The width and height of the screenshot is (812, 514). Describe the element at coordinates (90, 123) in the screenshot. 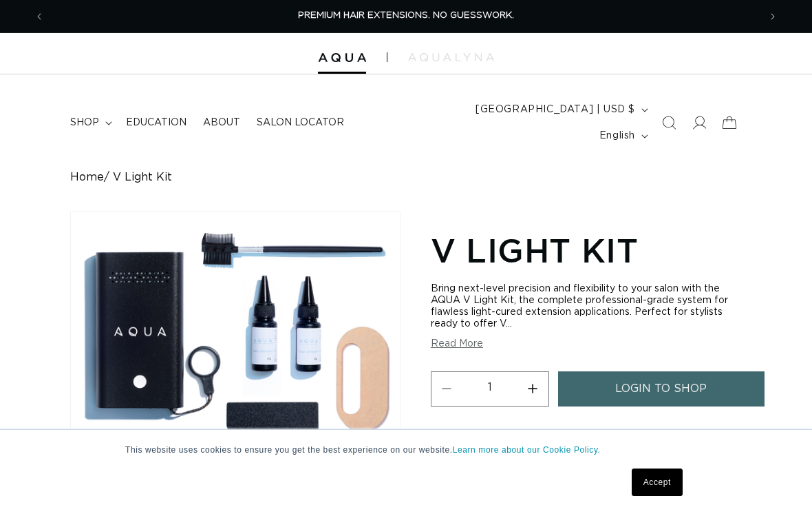

I see `summary: shop` at that location.